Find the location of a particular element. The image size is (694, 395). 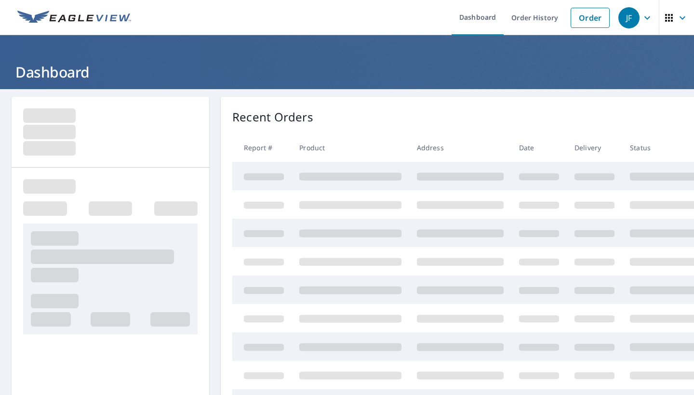

p: Recent Orders is located at coordinates (273, 117).